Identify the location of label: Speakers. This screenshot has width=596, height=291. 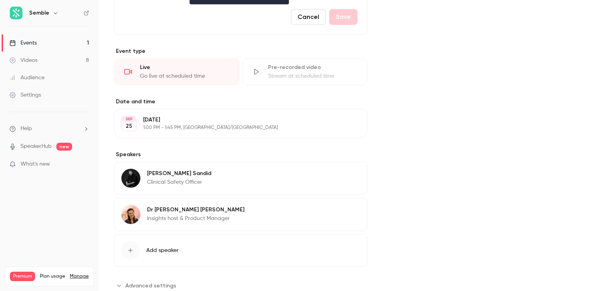
(241, 154).